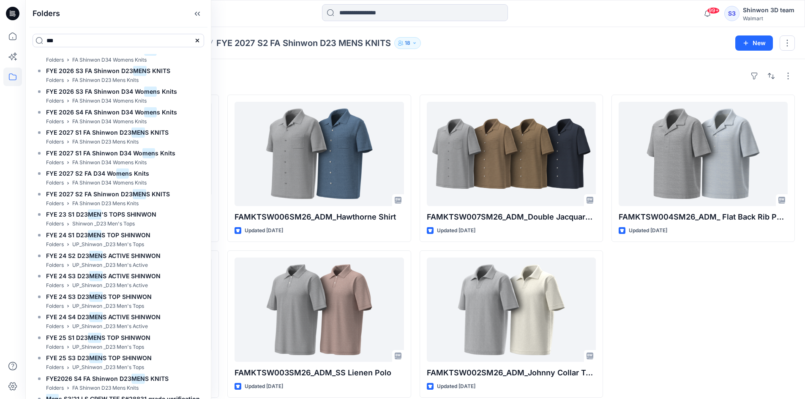 The width and height of the screenshot is (805, 399). Describe the element at coordinates (89, 132) in the screenshot. I see `span: FYE 2027 S1 FA Shinwon D23` at that location.